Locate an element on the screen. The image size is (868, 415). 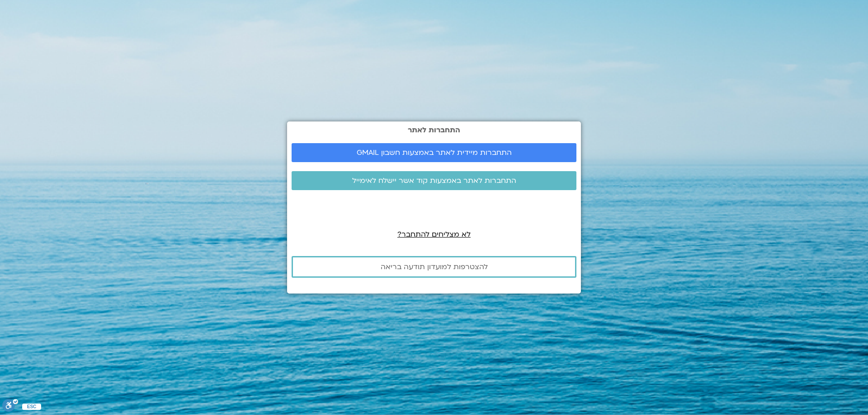
h2: התחברות לאתר is located at coordinates (434, 130).